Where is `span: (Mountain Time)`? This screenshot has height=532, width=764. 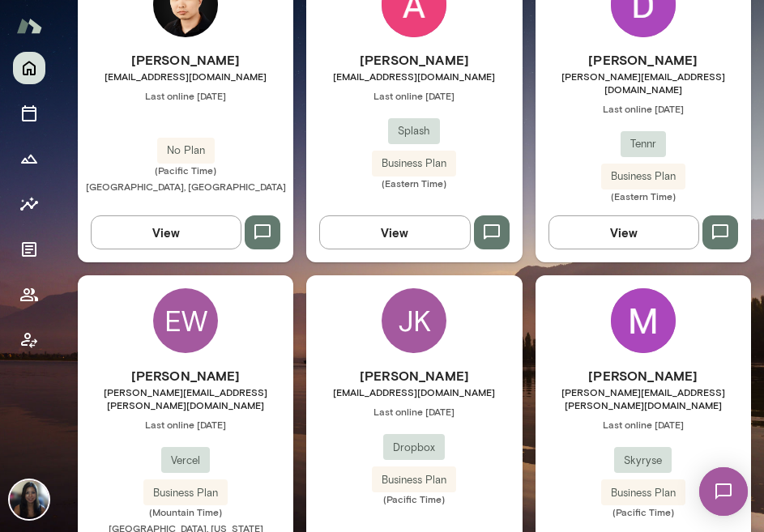
span: (Mountain Time) is located at coordinates (186, 512).